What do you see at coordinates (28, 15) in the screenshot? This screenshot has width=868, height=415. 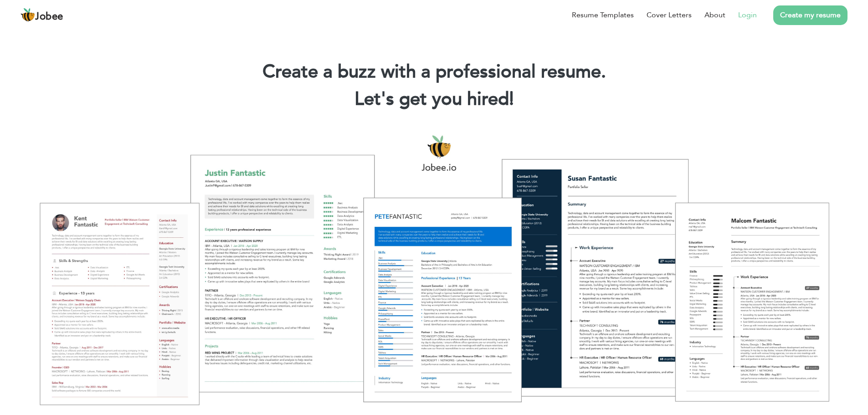 I see `img: jobee.io` at bounding box center [28, 15].